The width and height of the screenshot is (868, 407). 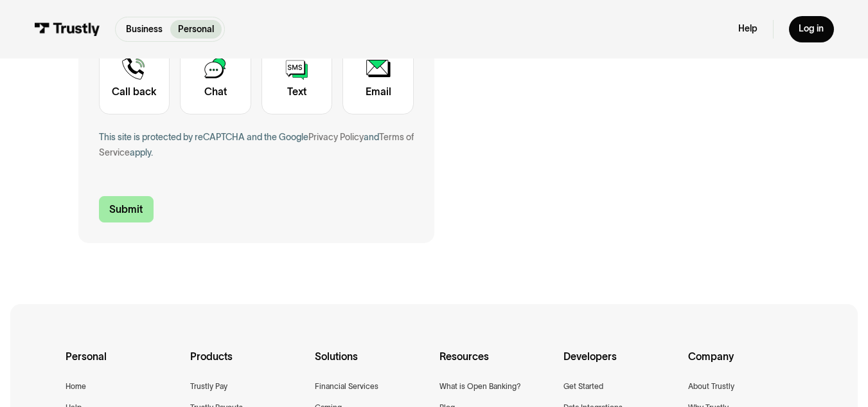 What do you see at coordinates (256, 145) in the screenshot?
I see `a: Terms of Service` at bounding box center [256, 145].